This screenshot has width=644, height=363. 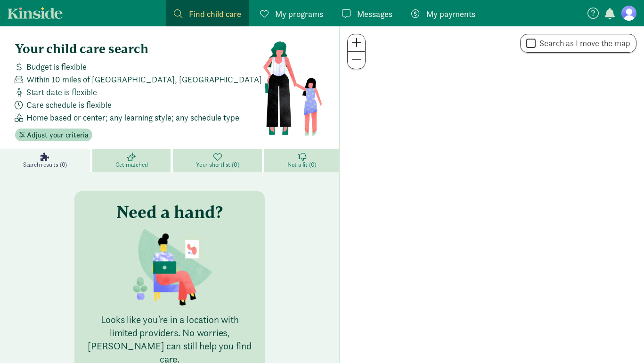 What do you see at coordinates (53, 135) in the screenshot?
I see `button: Adjust your criteria` at bounding box center [53, 135].